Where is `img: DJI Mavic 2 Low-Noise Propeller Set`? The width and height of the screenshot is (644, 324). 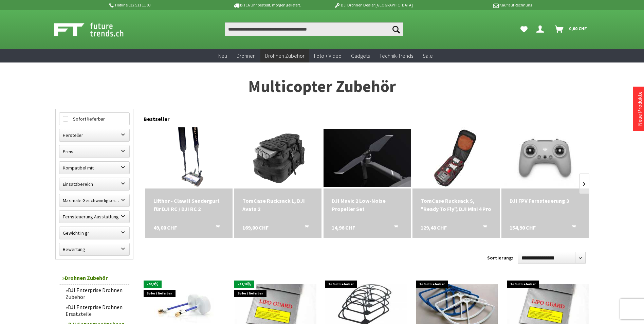 img: DJI Mavic 2 Low-Noise Propeller Set is located at coordinates (367, 158).